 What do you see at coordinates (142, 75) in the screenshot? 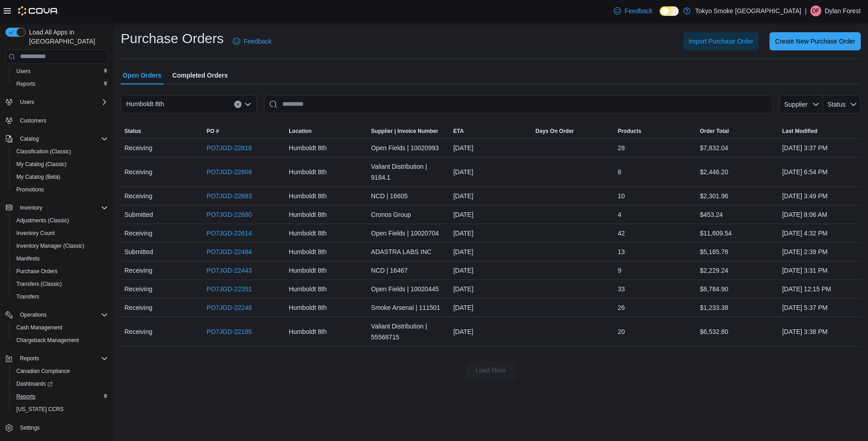
I see `span: Open Orders` at bounding box center [142, 75].